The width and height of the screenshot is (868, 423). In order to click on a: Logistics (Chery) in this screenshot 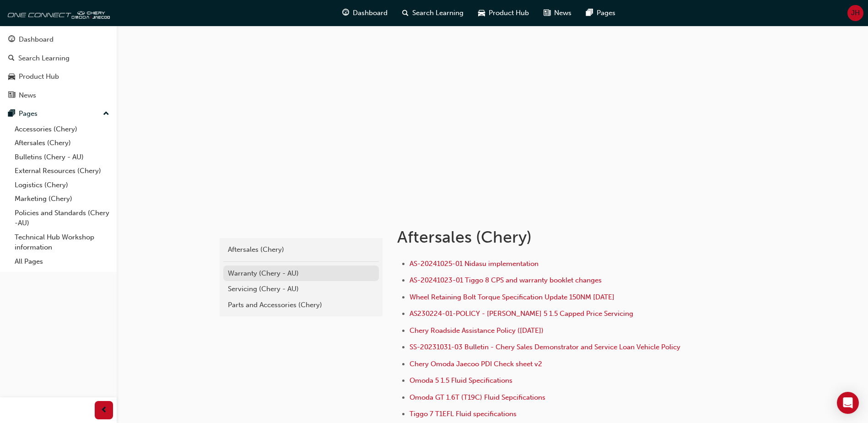, I will do `click(62, 185)`.